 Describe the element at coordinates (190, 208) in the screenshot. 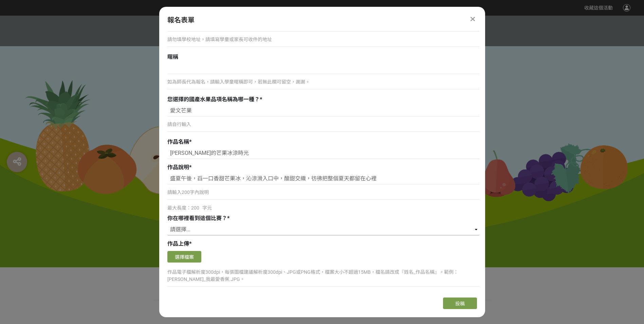

I see `span: 最大長度：200 字元` at that location.